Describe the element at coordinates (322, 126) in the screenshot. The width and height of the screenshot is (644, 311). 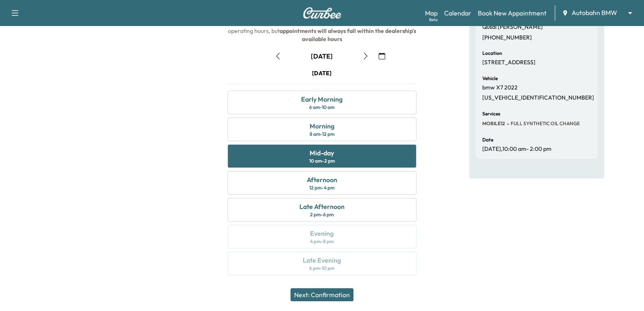
I see `div: Morning` at that location.